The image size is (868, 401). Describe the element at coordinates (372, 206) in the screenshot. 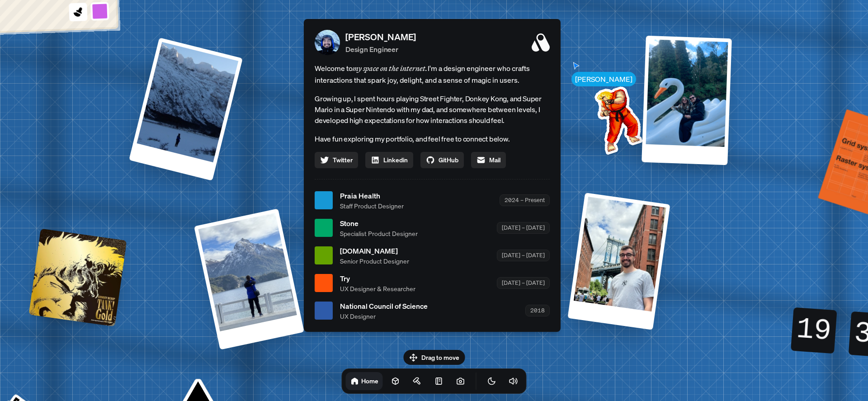

I see `span: Staff Product Designer` at that location.